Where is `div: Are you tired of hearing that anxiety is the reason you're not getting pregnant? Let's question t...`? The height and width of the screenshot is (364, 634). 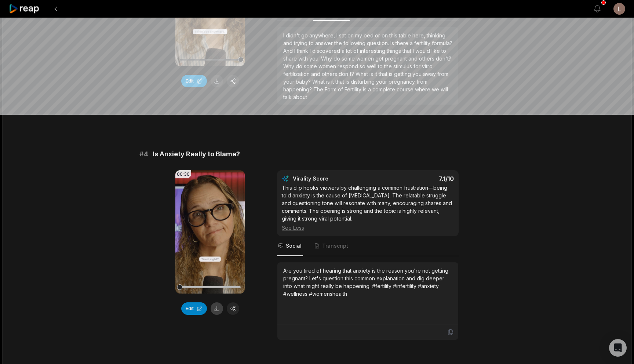 div: Are you tired of hearing that anxiety is the reason you're not getting pregnant? Let's question t... is located at coordinates (368, 282).